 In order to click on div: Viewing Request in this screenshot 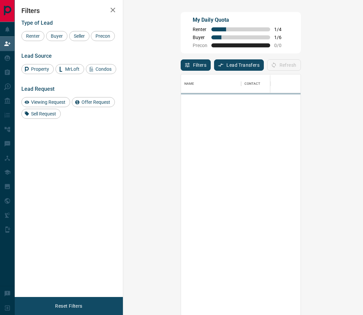, I will do `click(46, 102)`.